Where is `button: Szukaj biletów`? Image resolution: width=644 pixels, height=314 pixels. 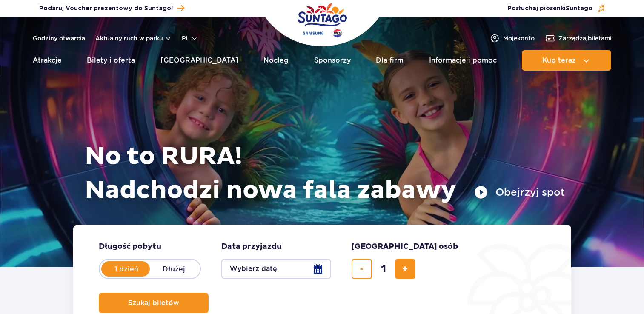 button: Szukaj biletów is located at coordinates (154, 303).